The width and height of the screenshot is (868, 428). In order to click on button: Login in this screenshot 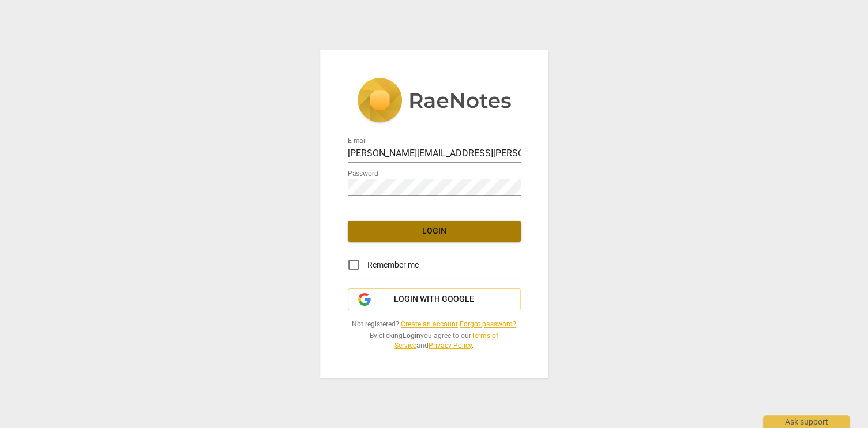, I will do `click(435, 231)`.